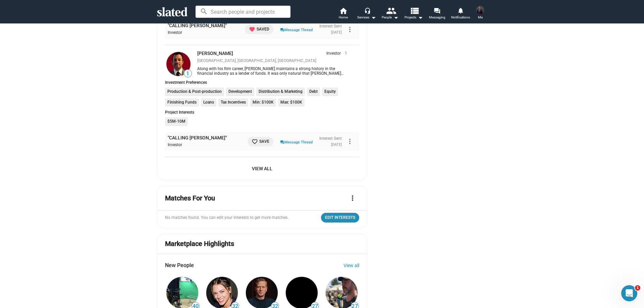 Image resolution: width=644 pixels, height=308 pixels. Describe the element at coordinates (260, 141) in the screenshot. I see `span: Save` at that location.